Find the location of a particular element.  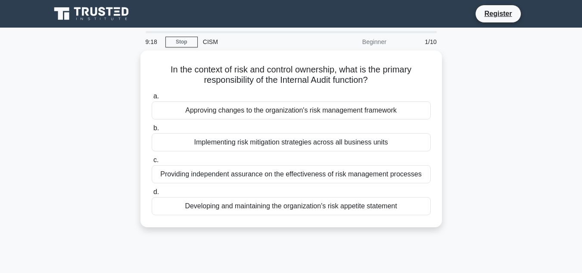

a: Stop is located at coordinates (181, 42).